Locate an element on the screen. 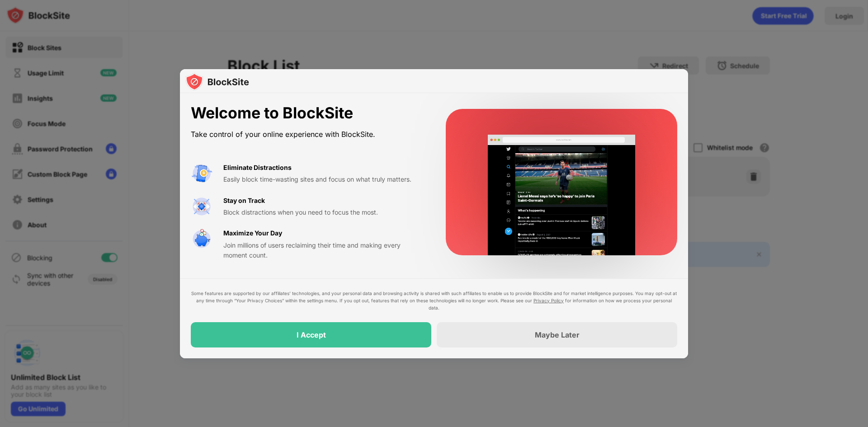  div: Stay on Track is located at coordinates (244, 200).